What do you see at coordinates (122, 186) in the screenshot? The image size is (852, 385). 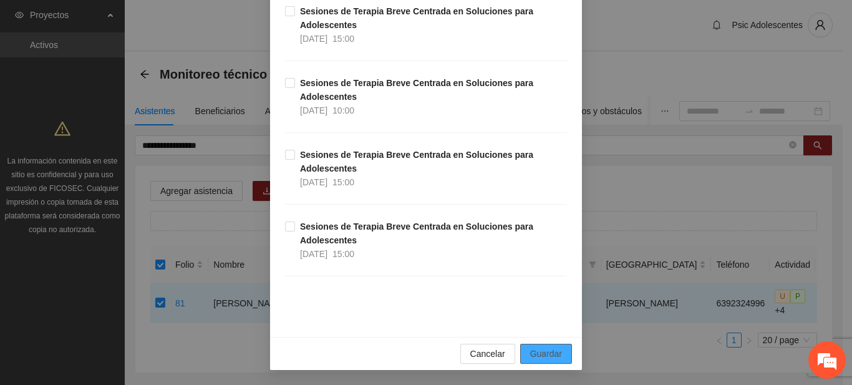 I see `span: Estamos en línea.` at bounding box center [122, 186].